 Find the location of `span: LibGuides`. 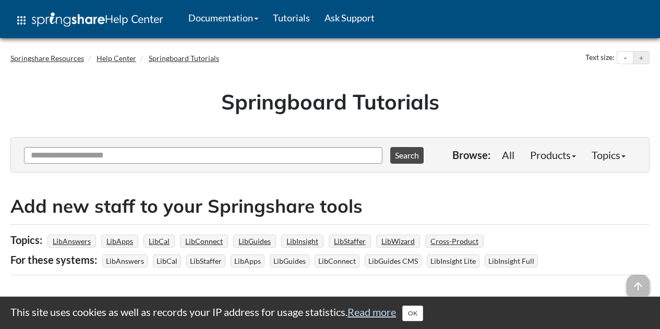

span: LibGuides is located at coordinates (290, 261).